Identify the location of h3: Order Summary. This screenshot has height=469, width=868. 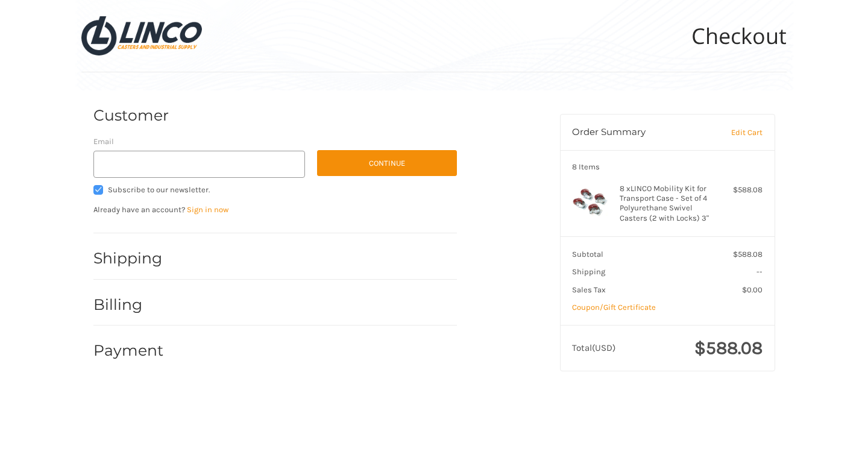
(639, 132).